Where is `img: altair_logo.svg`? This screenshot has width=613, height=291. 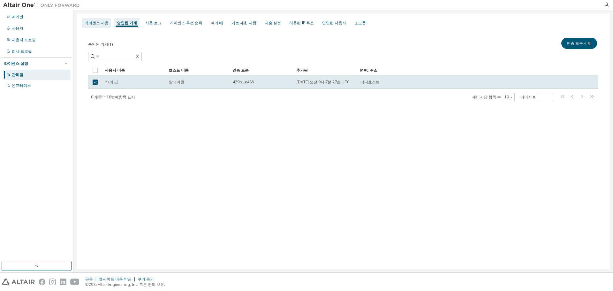 img: altair_logo.svg is located at coordinates (18, 282).